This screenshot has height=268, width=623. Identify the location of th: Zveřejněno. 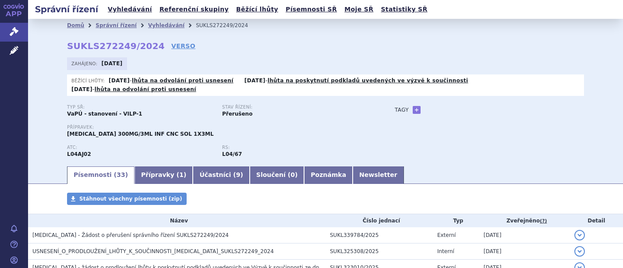
(524, 221).